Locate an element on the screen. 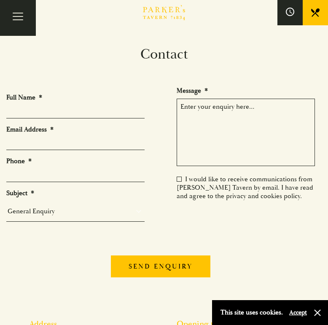 This screenshot has height=325, width=328. label: Message is located at coordinates (192, 91).